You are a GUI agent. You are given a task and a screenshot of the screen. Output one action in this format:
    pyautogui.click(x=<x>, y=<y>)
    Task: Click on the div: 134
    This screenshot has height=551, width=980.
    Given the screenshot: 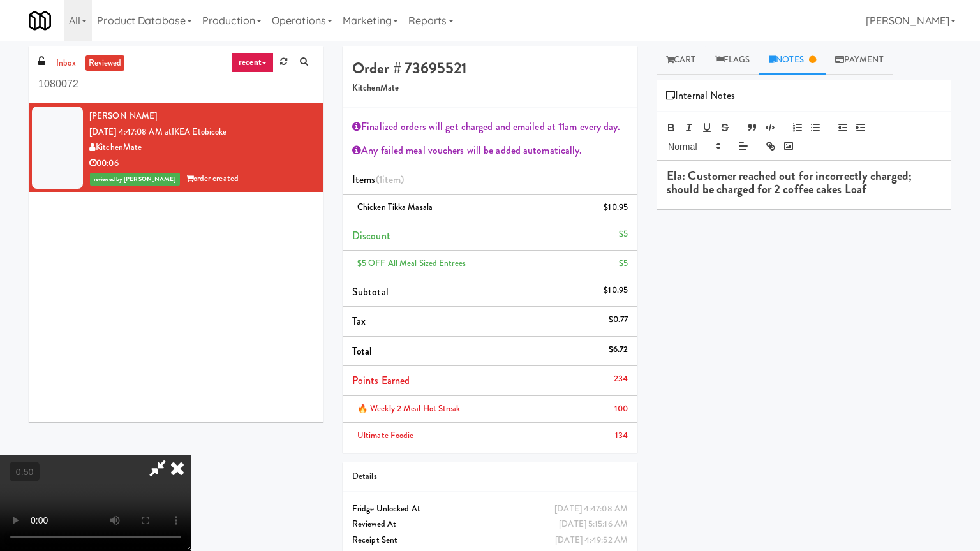 What is the action you would take?
    pyautogui.click(x=621, y=435)
    